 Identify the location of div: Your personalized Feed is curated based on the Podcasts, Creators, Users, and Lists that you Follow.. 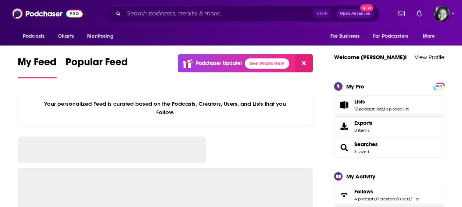
(165, 108).